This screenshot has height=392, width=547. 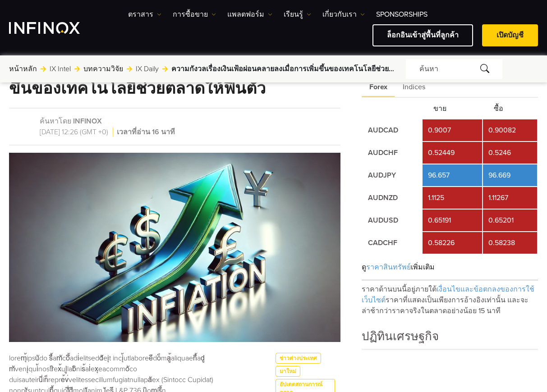 What do you see at coordinates (60, 69) in the screenshot?
I see `a: IX Intel` at bounding box center [60, 69].